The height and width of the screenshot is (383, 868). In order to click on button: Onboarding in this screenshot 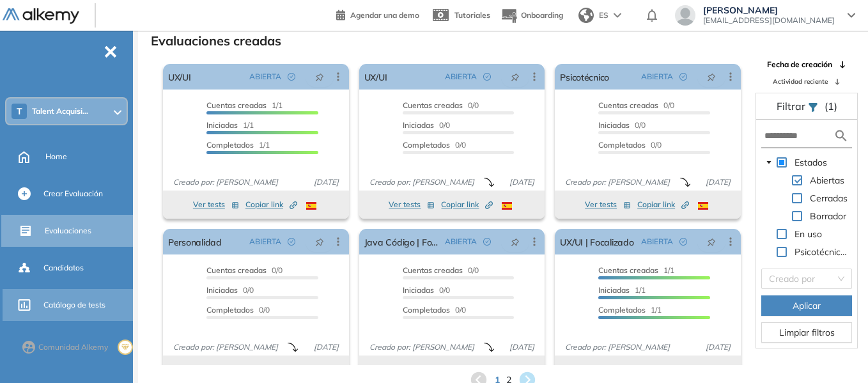, I will do `click(532, 15)`.